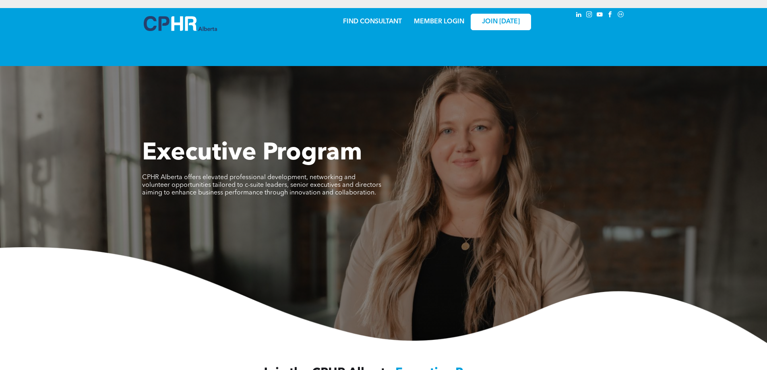  What do you see at coordinates (252, 153) in the screenshot?
I see `span: Executive Program` at bounding box center [252, 153].